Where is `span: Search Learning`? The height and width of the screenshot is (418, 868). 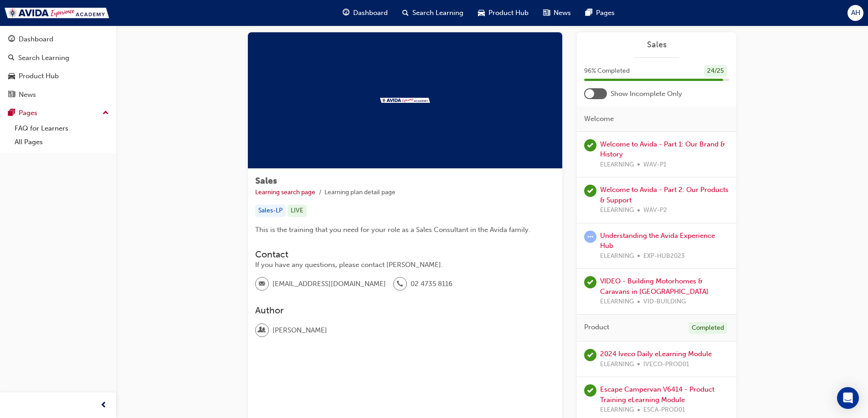
span: Search Learning is located at coordinates (438, 13).